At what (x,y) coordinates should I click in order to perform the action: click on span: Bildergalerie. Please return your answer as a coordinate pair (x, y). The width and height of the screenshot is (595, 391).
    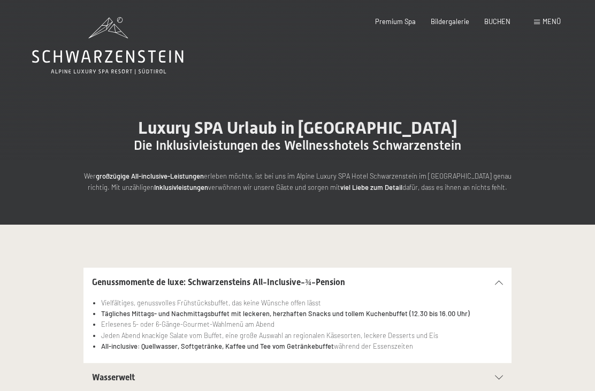
    Looking at the image, I should click on (450, 21).